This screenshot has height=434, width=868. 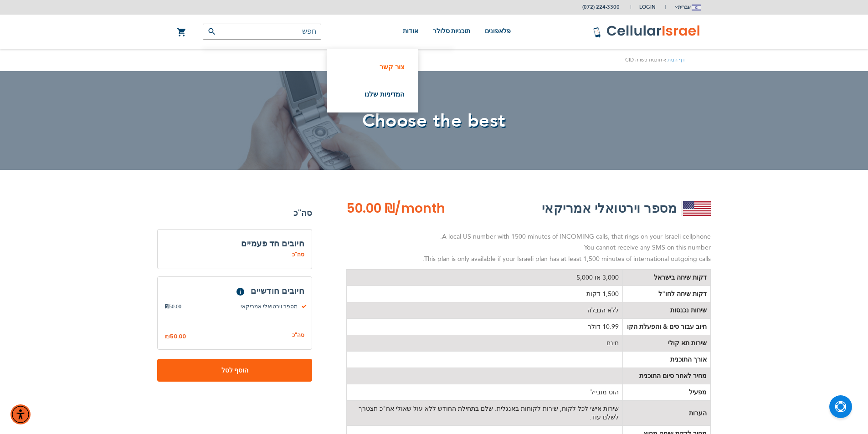 What do you see at coordinates (370, 208) in the screenshot?
I see `span: ‏50.00 ₪` at bounding box center [370, 208].